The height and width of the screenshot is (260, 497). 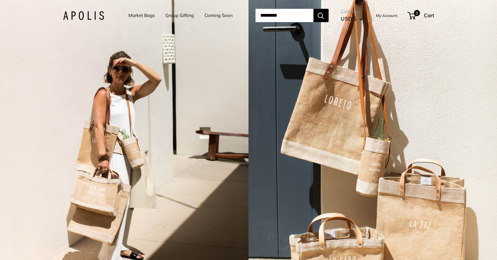 What do you see at coordinates (180, 15) in the screenshot?
I see `a: Group Gifting` at bounding box center [180, 15].